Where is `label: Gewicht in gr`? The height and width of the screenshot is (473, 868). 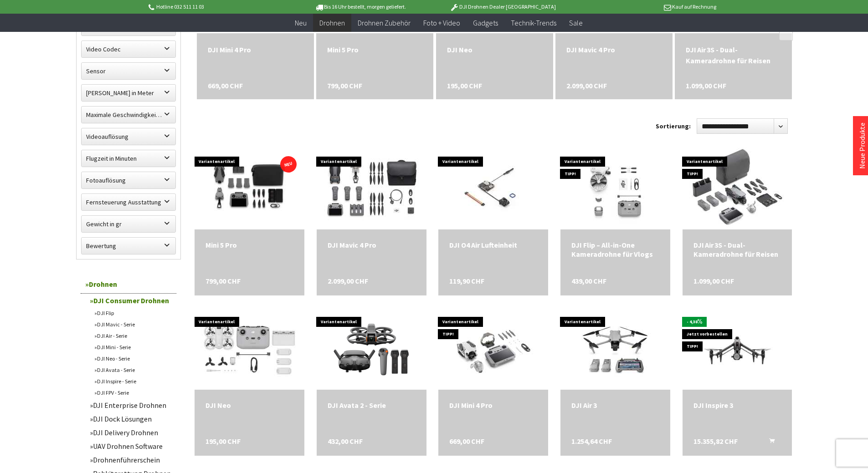 label: Gewicht in gr is located at coordinates (128, 224).